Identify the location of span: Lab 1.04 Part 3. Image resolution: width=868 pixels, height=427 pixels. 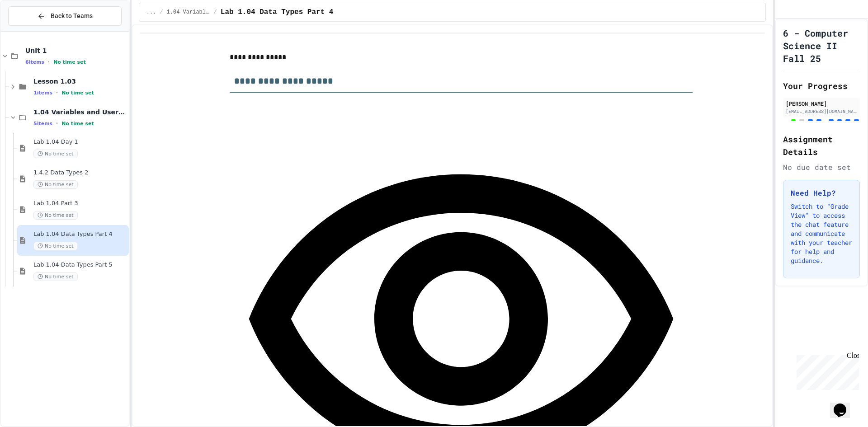
(80, 204).